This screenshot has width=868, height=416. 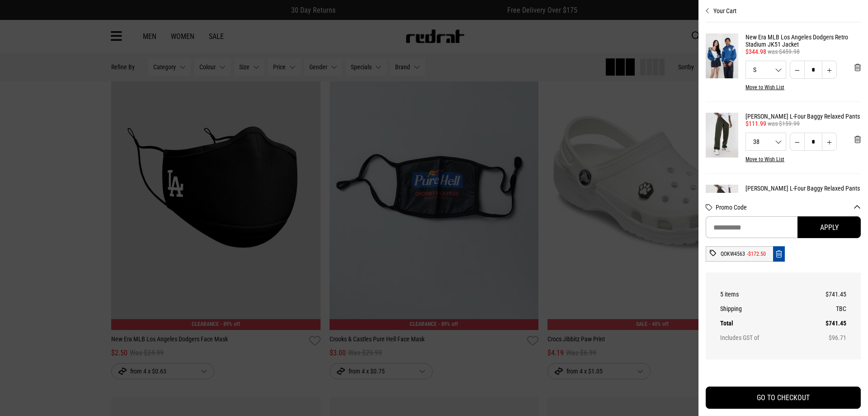 I want to click on th: 5 items, so click(x=762, y=294).